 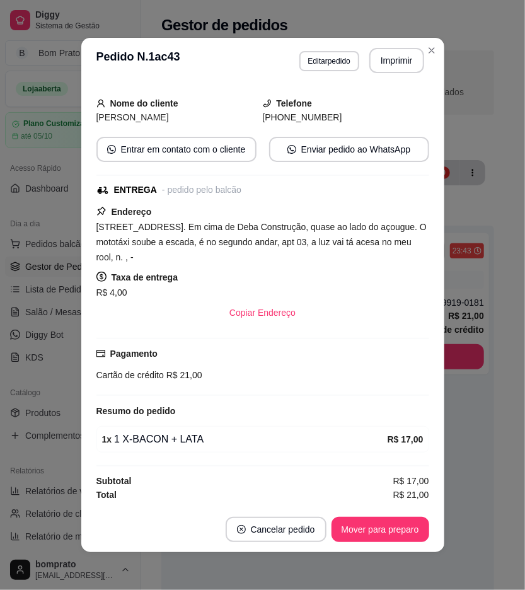 What do you see at coordinates (138, 60) in the screenshot?
I see `h3: Pedido N. 1ac43` at bounding box center [138, 60].